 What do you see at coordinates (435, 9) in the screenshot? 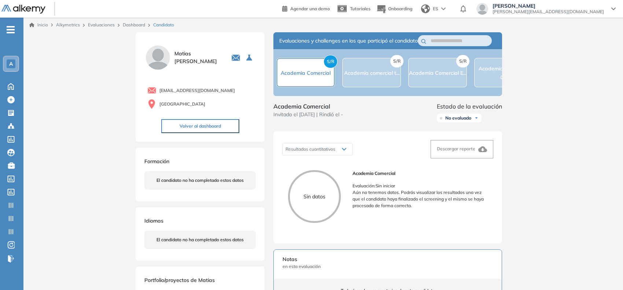
I see `span: ES` at bounding box center [435, 9].